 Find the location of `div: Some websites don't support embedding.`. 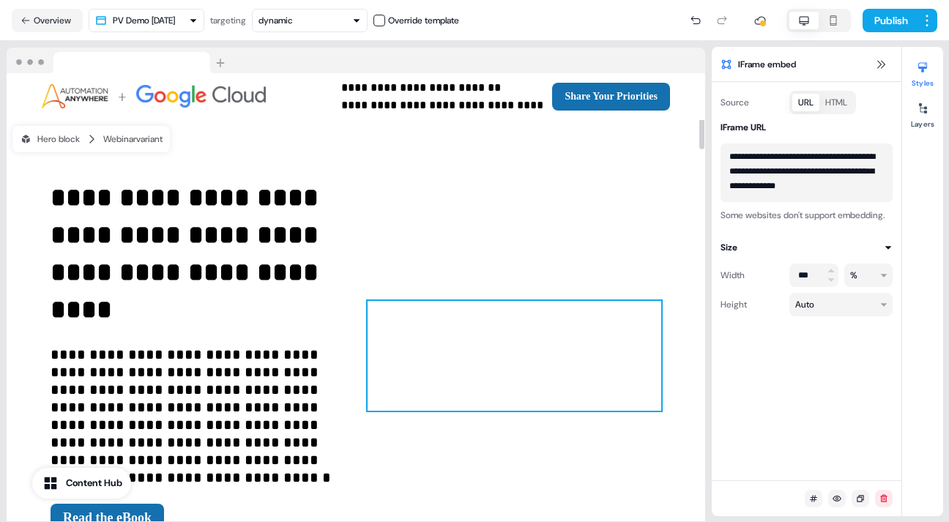

div: Some websites don't support embedding. is located at coordinates (806, 215).